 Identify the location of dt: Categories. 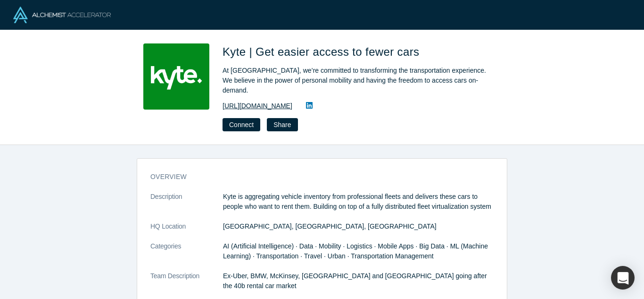
(187, 256).